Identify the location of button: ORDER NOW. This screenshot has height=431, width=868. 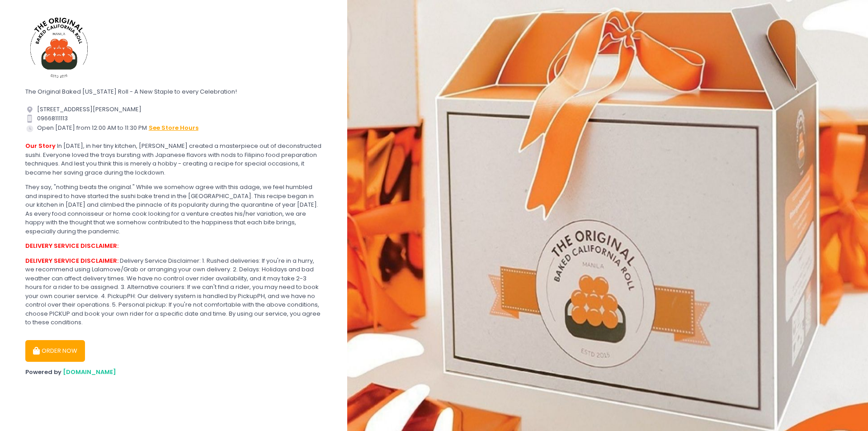
(55, 350).